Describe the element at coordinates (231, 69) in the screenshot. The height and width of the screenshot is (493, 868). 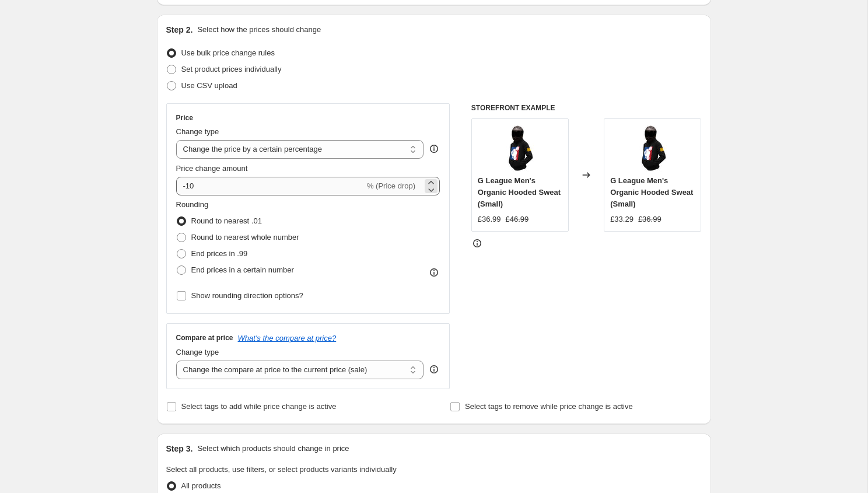
I see `span: Set product prices individually` at that location.